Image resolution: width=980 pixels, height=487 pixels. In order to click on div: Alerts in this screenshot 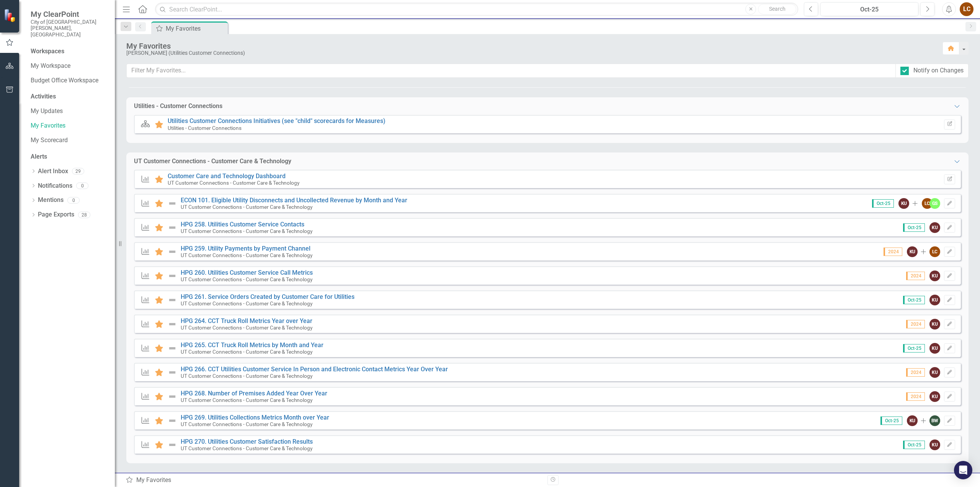, I will do `click(69, 156)`.